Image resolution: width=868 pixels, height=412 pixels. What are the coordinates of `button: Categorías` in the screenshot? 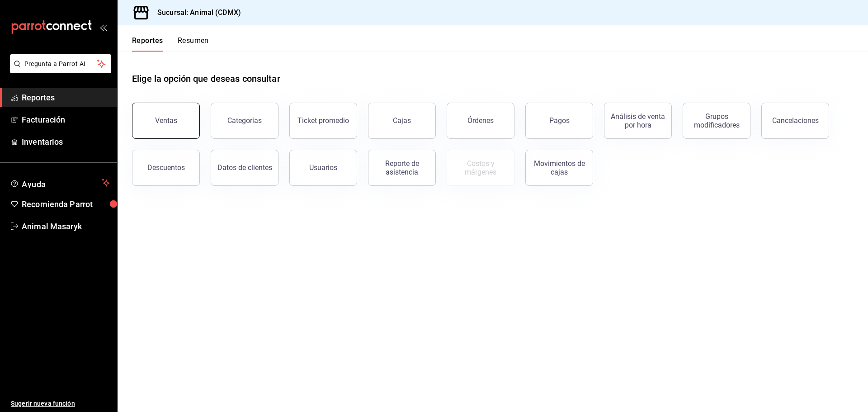 It's located at (244, 121).